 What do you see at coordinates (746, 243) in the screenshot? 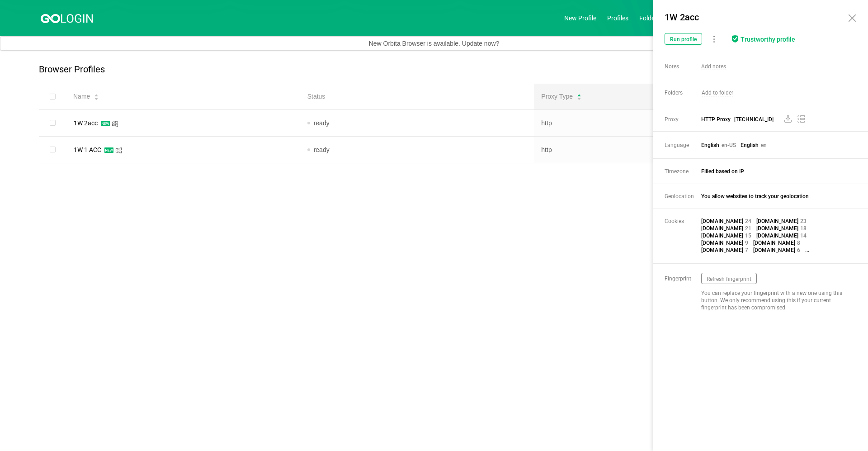
I see `span: 9` at bounding box center [746, 243].